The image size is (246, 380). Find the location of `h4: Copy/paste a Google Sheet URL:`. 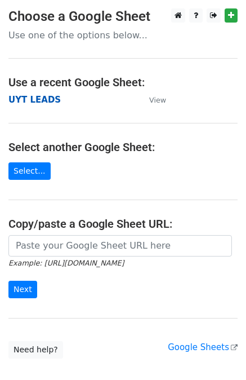

h4: Copy/paste a Google Sheet URL: is located at coordinates (123, 224).